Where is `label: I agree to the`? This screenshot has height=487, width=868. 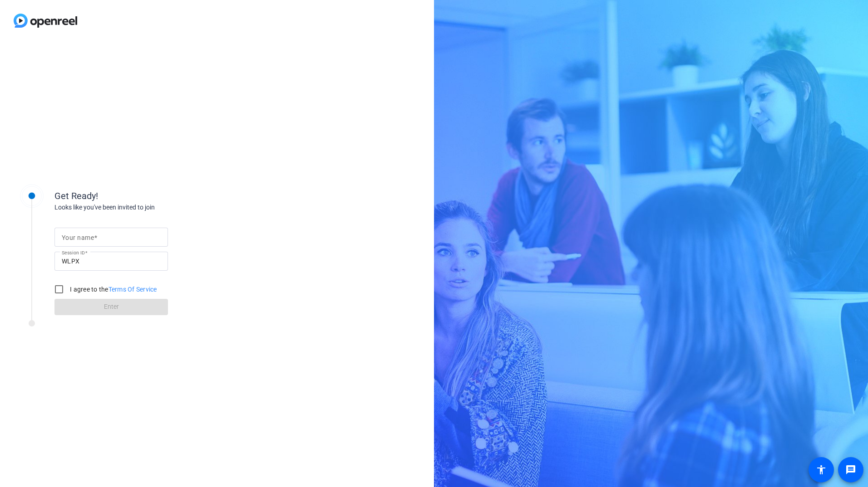 label: I agree to the is located at coordinates (113, 289).